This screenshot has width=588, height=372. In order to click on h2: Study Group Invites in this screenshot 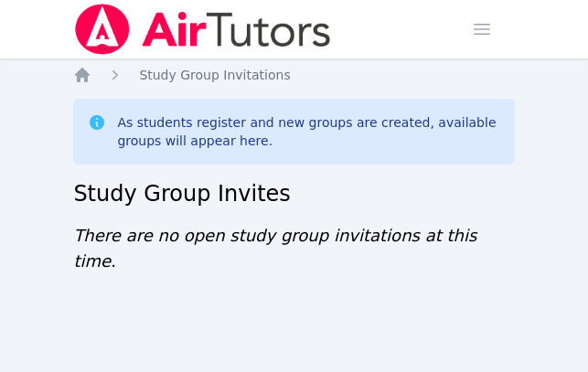, I will do `click(294, 194)`.